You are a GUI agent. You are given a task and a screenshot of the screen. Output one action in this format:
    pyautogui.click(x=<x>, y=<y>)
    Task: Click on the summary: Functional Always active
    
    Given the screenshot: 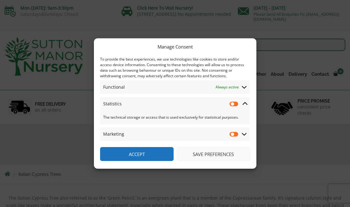 What is the action you would take?
    pyautogui.click(x=175, y=87)
    